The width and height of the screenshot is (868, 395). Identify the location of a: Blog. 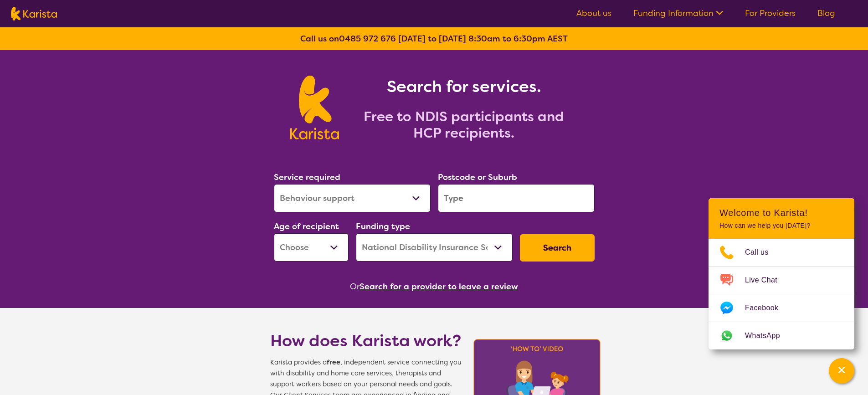
(826, 13).